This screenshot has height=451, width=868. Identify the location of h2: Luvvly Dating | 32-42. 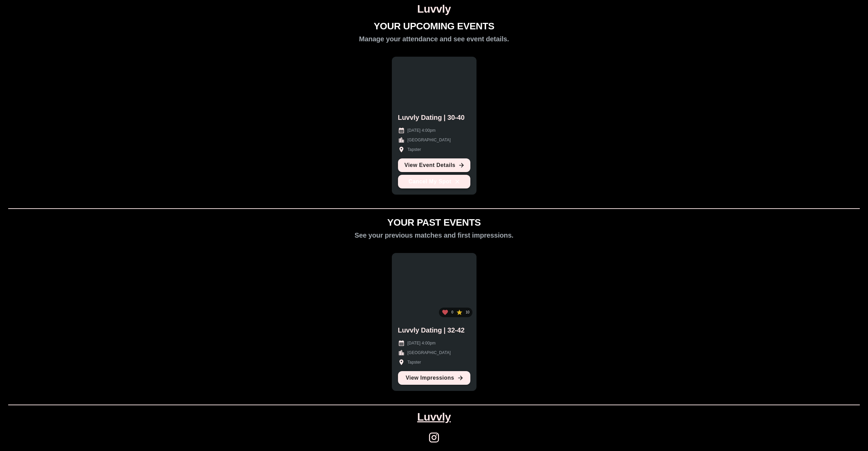
(431, 331).